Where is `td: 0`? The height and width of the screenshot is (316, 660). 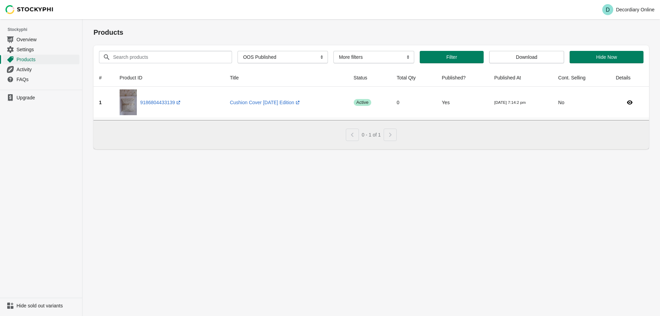
td: 0 is located at coordinates (414, 102).